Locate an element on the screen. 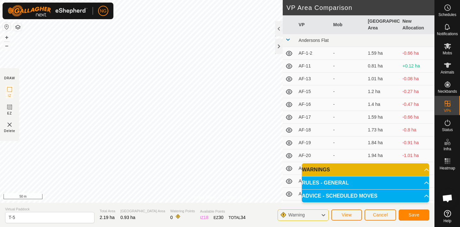 This screenshot has width=460, height=227. span: 0 is located at coordinates (171, 217).